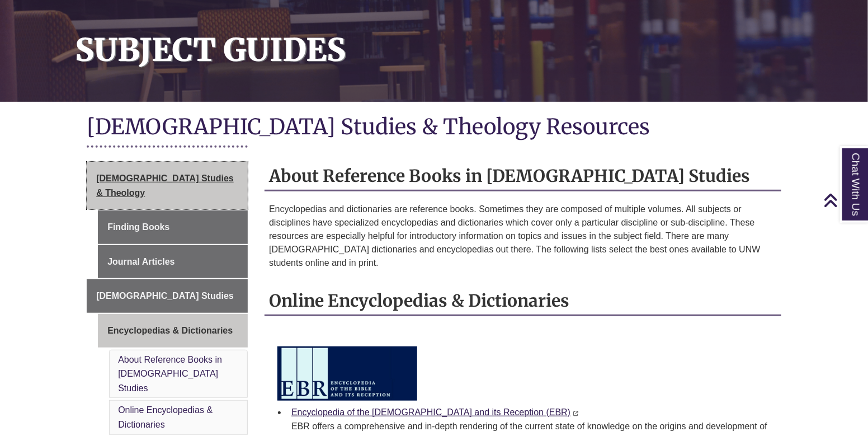 The image size is (868, 436). What do you see at coordinates (165, 417) in the screenshot?
I see `a: Online Encyclopedias & Dictionaries` at bounding box center [165, 417].